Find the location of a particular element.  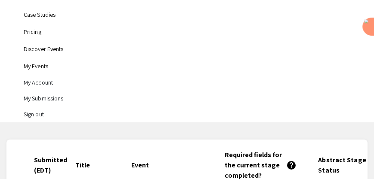

li: My Account is located at coordinates (195, 83).